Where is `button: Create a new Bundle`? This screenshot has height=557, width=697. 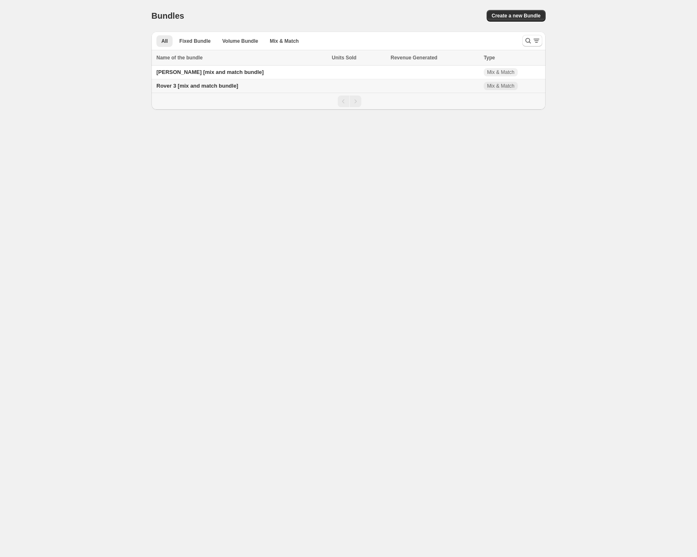
button: Create a new Bundle is located at coordinates (516, 16).